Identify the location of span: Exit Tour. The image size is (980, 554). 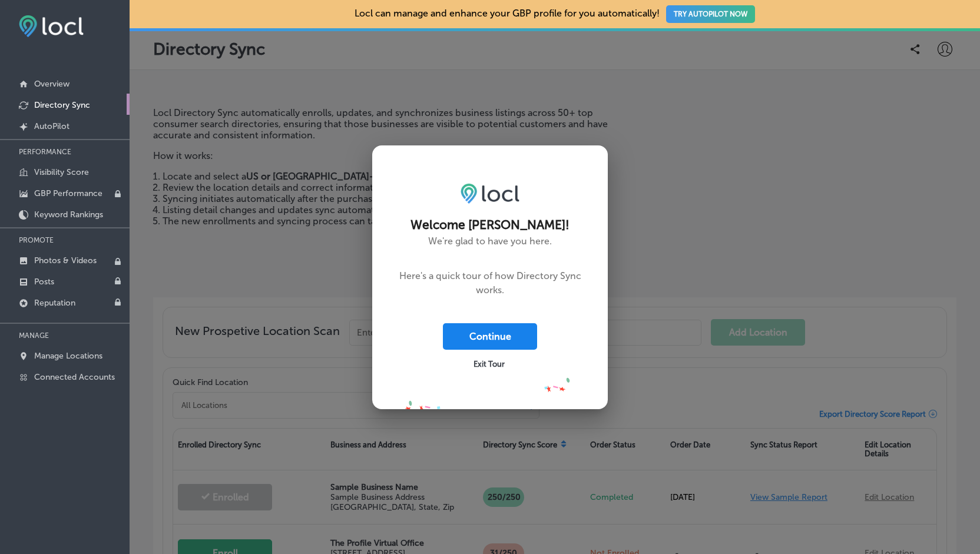
(489, 364).